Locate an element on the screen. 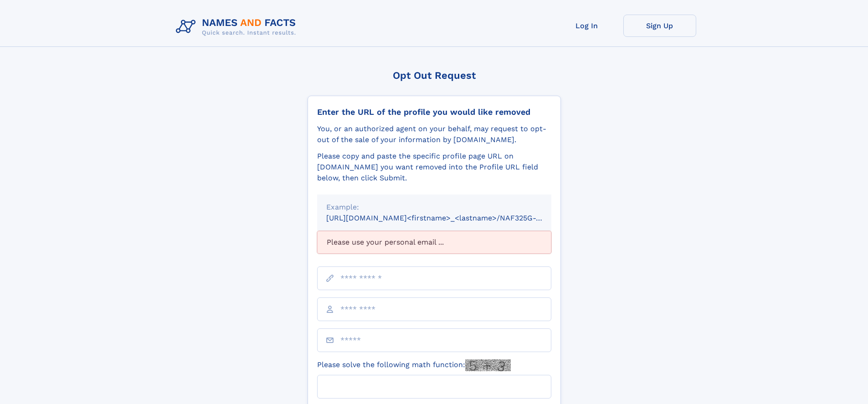 This screenshot has width=868, height=404. div: Opt Out Request is located at coordinates (434, 75).